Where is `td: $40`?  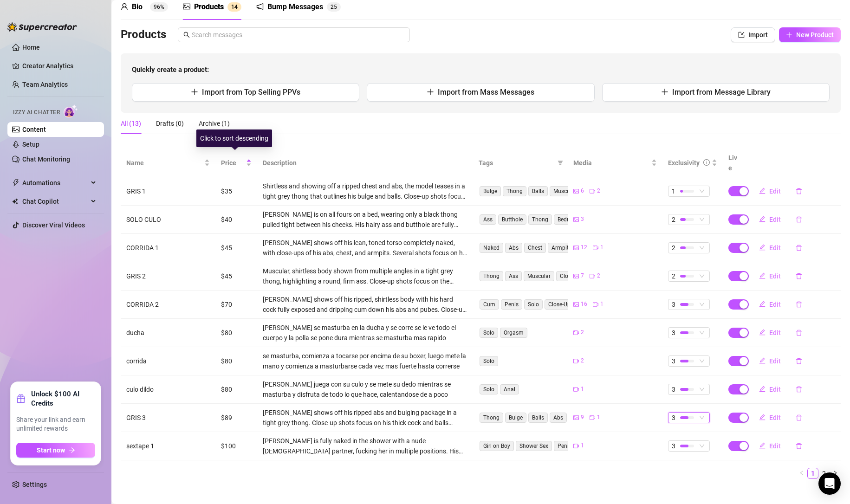 td: $40 is located at coordinates (237, 219).